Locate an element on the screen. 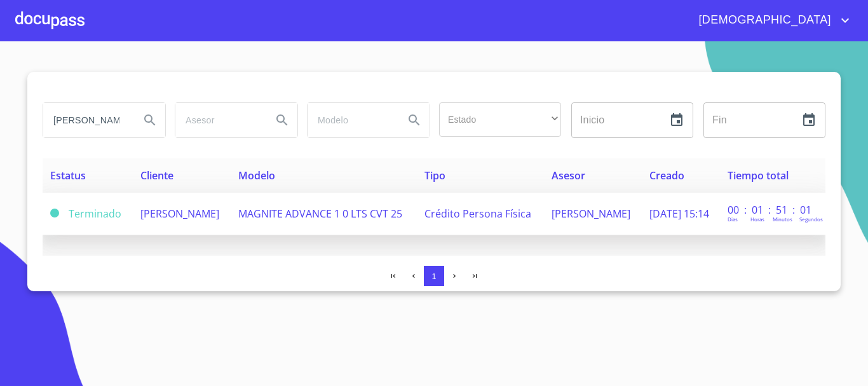  p: 00 : 01 : 51 : 01 is located at coordinates (770, 209).